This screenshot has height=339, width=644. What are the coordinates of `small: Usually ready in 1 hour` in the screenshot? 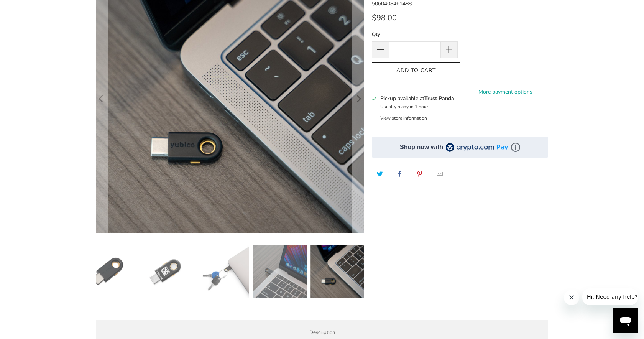 It's located at (404, 106).